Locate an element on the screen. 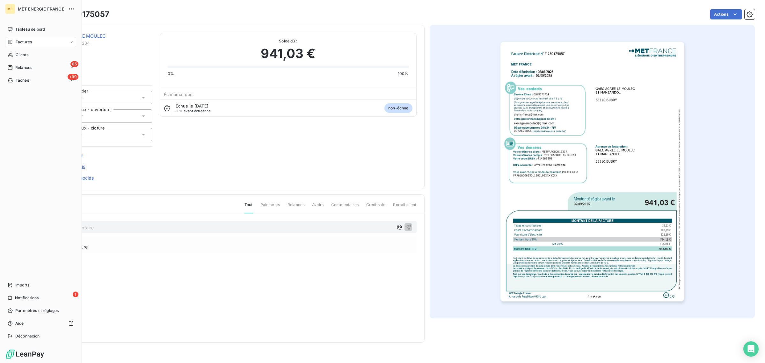  span: Portail client is located at coordinates (405, 207).